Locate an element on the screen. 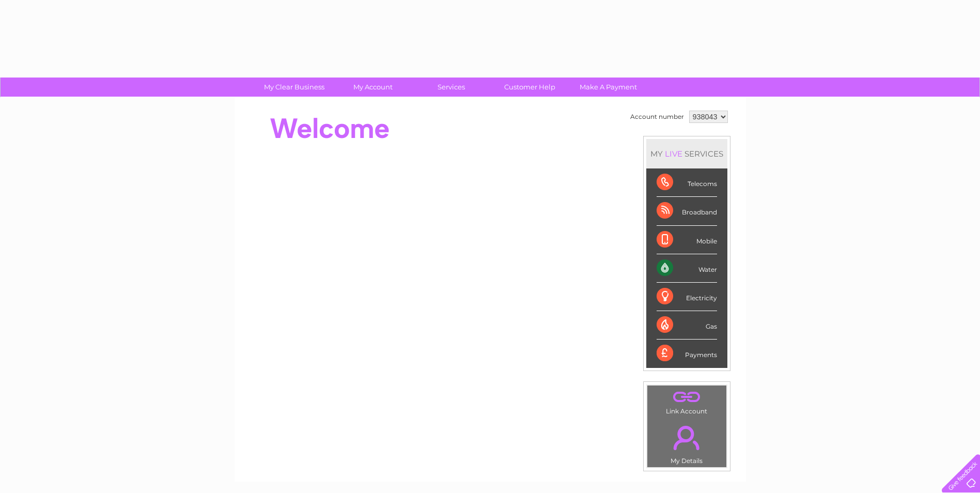 The width and height of the screenshot is (980, 493). div: Water is located at coordinates (686, 268).